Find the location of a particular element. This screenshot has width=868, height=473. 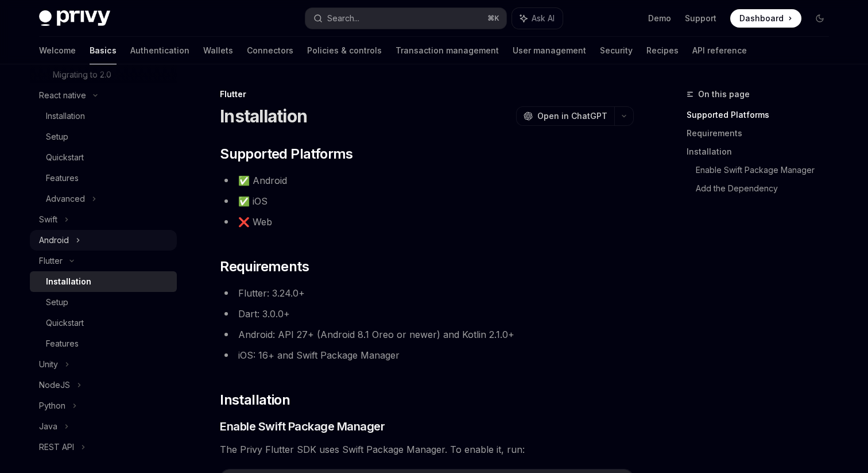

a: Support is located at coordinates (701, 18).